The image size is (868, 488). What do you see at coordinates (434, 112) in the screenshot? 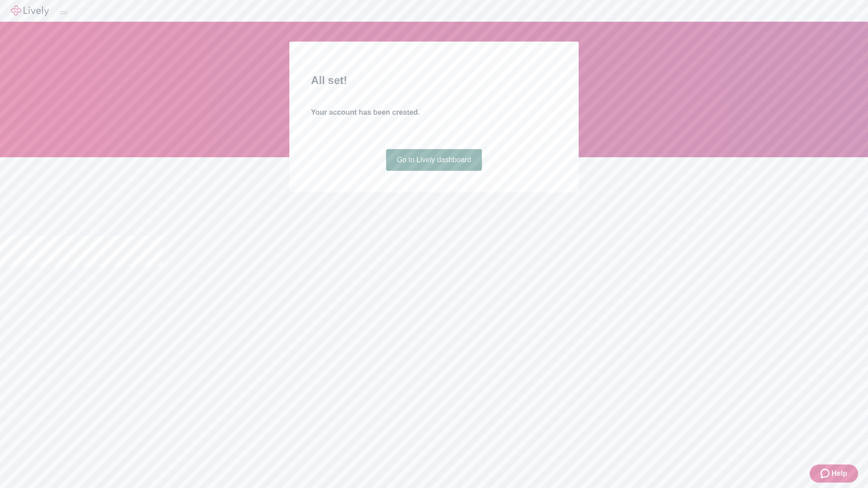
I see `h4: Your account has been created.` at bounding box center [434, 112].